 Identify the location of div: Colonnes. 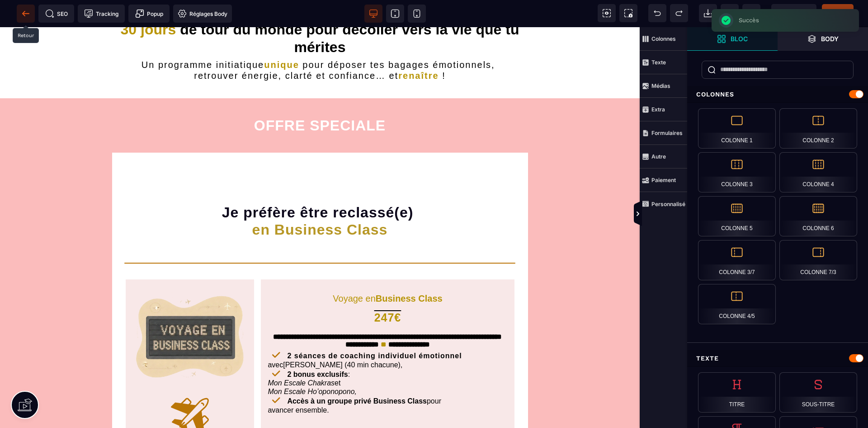
(778, 94).